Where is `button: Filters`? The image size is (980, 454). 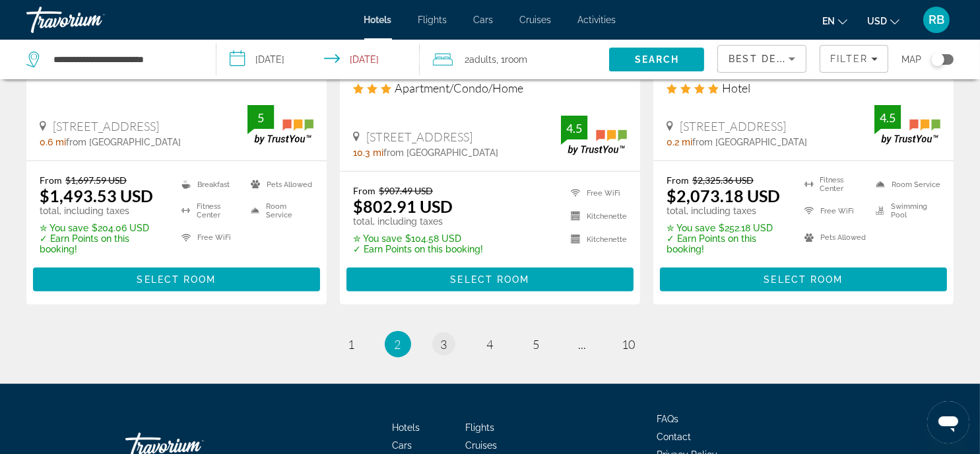
button: Filters is located at coordinates (854, 59).